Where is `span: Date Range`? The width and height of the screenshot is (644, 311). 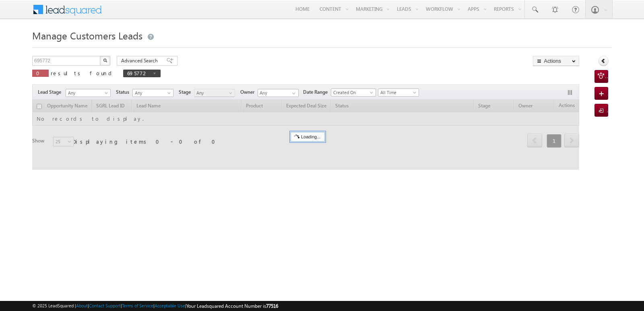
span: Date Range is located at coordinates (317, 92).